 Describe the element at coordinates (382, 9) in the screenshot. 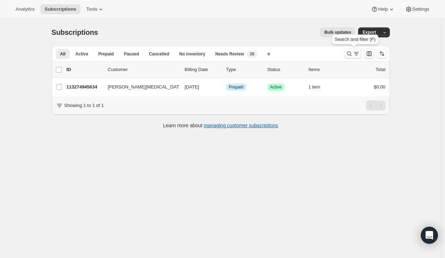

I see `button: Help` at that location.